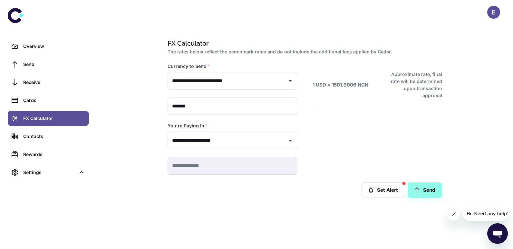 The height and width of the screenshot is (249, 513). Describe the element at coordinates (54, 64) in the screenshot. I see `div: Send` at that location.